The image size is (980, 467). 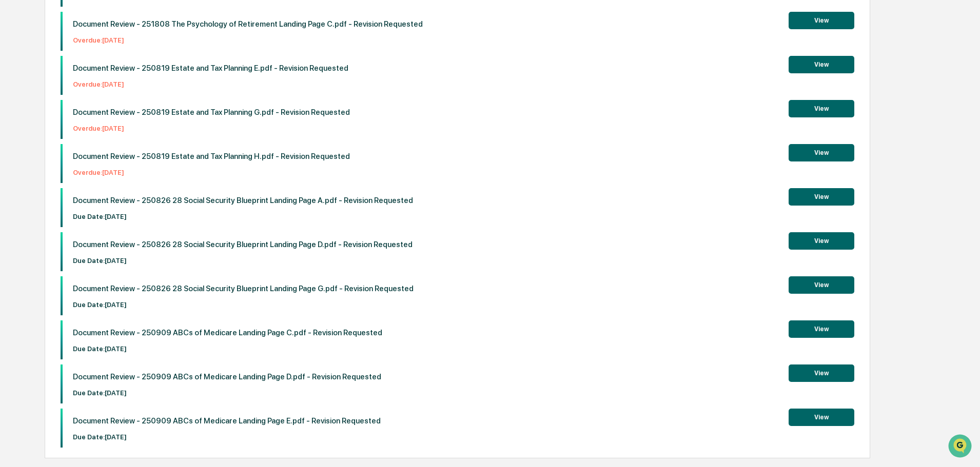 I want to click on button: Start new chat, so click(x=181, y=88).